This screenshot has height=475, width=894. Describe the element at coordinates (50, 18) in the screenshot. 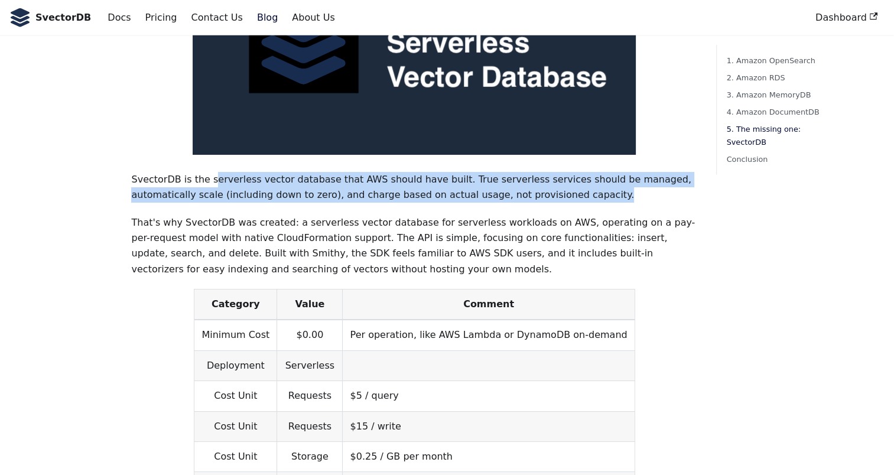

I see `a: SvectorDB LogoSvectorDB` at that location.